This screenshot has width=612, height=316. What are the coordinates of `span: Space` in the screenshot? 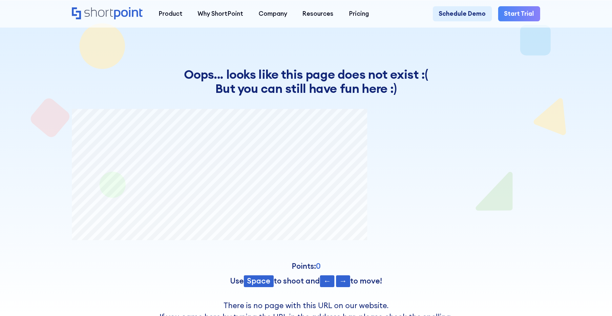 It's located at (259, 281).